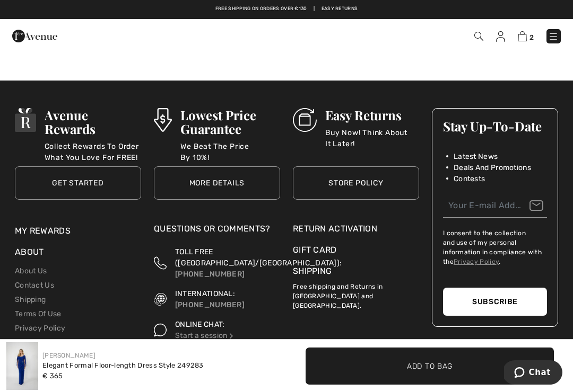 Image resolution: width=573 pixels, height=392 pixels. I want to click on div: Gift Card, so click(356, 250).